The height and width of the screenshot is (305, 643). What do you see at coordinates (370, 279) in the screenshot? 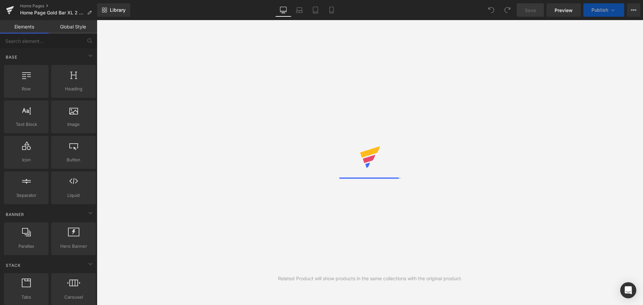
I see `div: Related Product will show products in the same collections with the original product.` at bounding box center [370, 279].